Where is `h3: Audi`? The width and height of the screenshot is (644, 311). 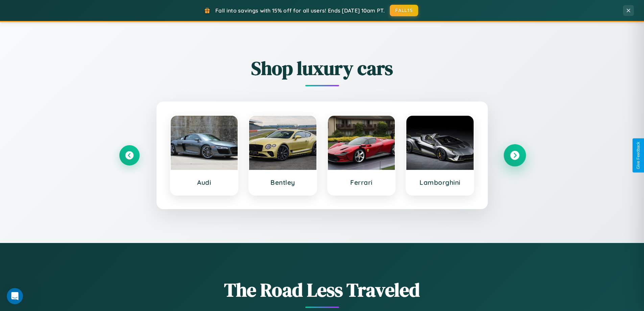
h3: Audi is located at coordinates (204, 182).